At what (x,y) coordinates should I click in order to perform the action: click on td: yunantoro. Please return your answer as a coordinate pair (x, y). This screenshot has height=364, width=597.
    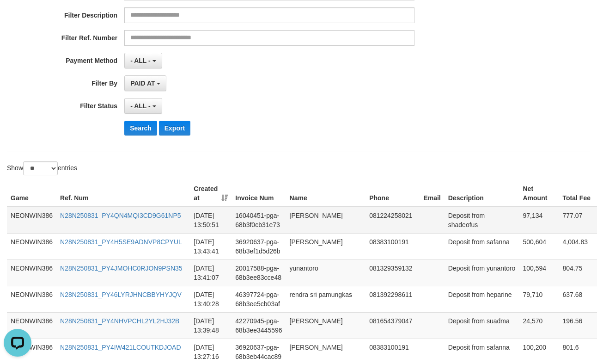
    Looking at the image, I should click on (326, 272).